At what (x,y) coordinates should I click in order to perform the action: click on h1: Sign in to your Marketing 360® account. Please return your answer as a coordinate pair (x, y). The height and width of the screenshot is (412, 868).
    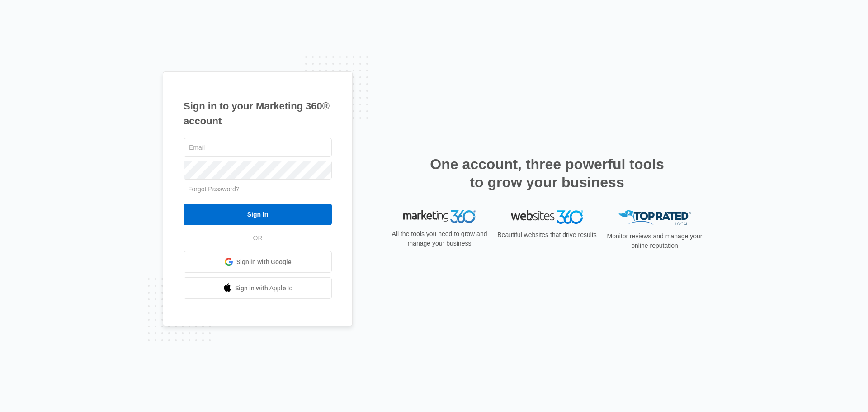
    Looking at the image, I should click on (258, 114).